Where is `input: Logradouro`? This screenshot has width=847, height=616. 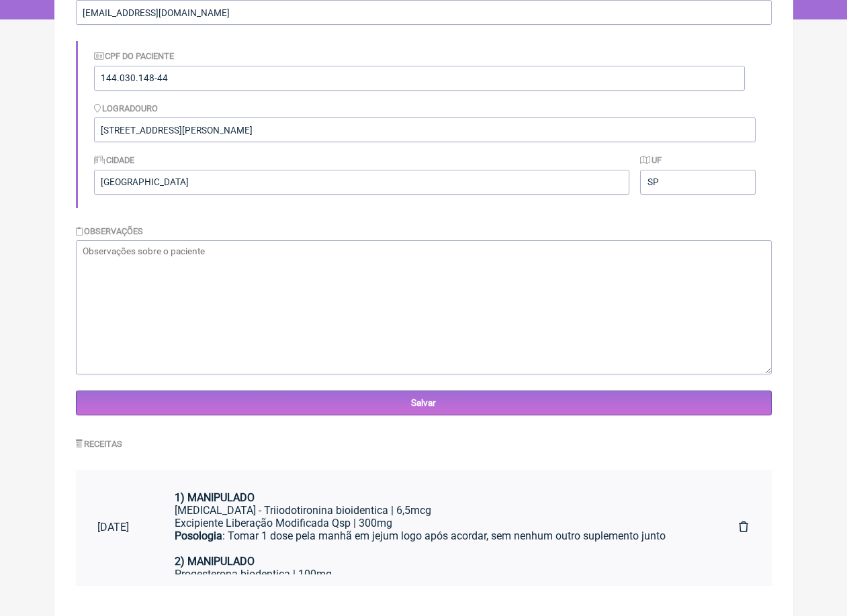
input: Logradouro is located at coordinates (425, 129).